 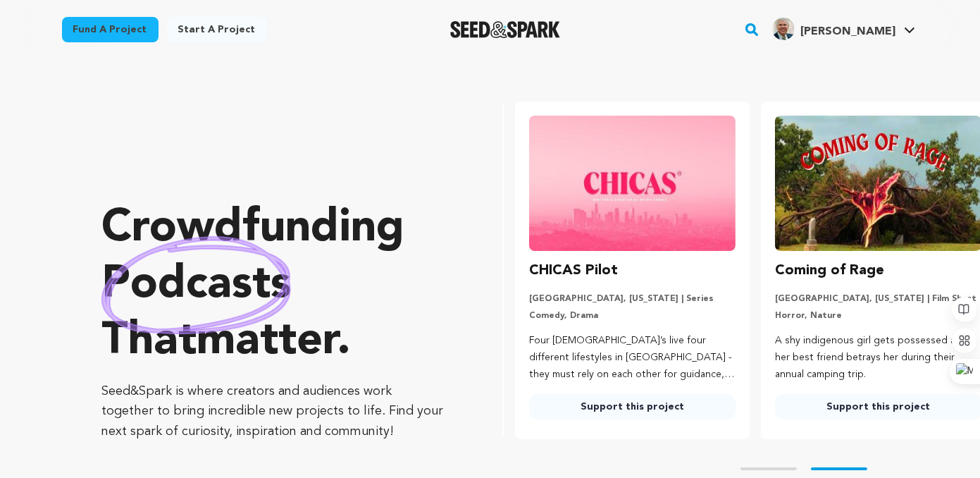 I want to click on a: Dennis D.'s Profile, so click(x=843, y=27).